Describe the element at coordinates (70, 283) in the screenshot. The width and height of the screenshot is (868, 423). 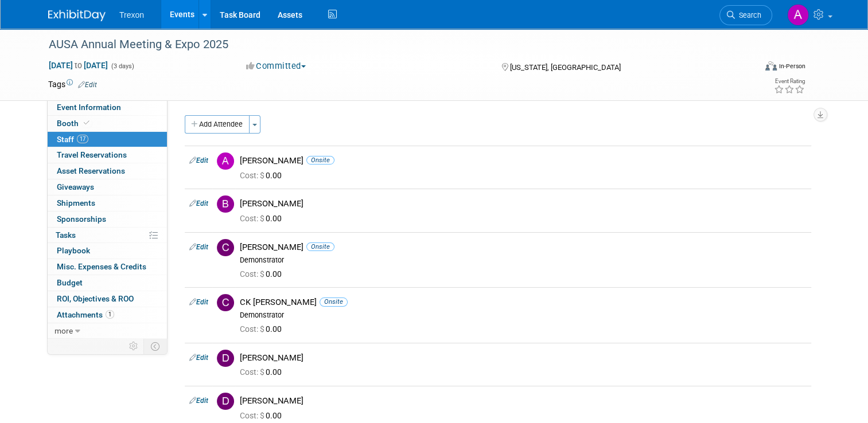
I see `span: Budget` at that location.